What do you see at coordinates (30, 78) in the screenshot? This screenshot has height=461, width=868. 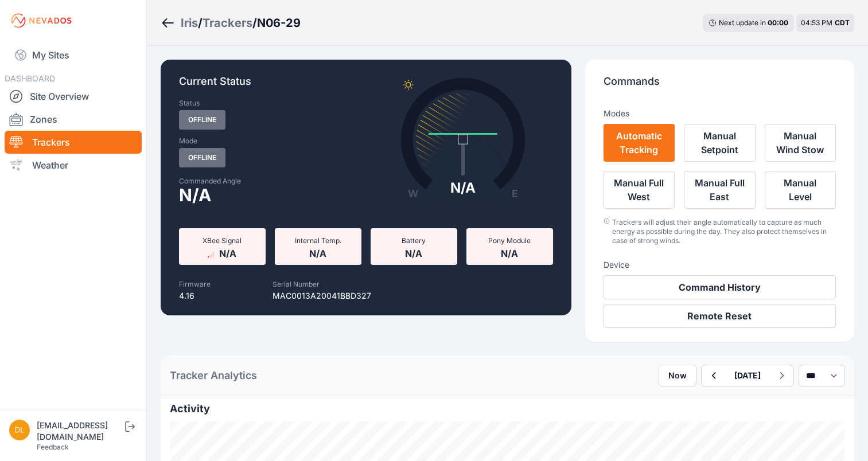 I see `span: DASHBOARD` at bounding box center [30, 78].